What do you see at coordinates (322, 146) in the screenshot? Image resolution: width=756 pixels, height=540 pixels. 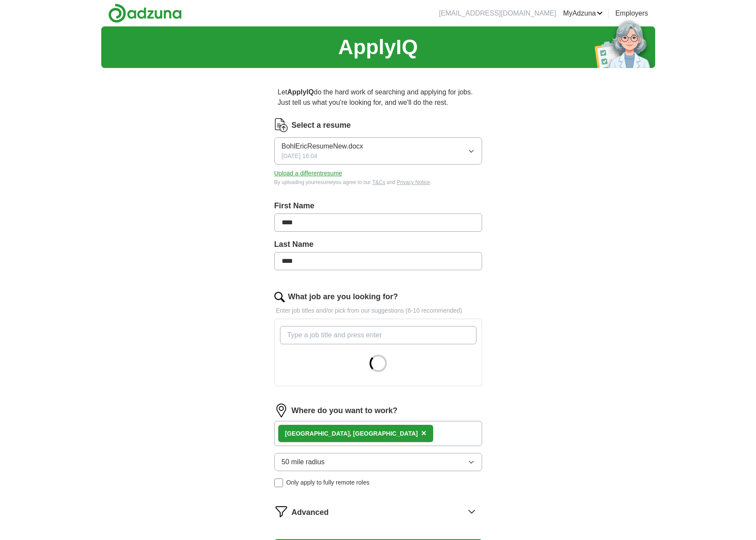 I see `span: BohlEricResumeNew.docx` at bounding box center [322, 146].